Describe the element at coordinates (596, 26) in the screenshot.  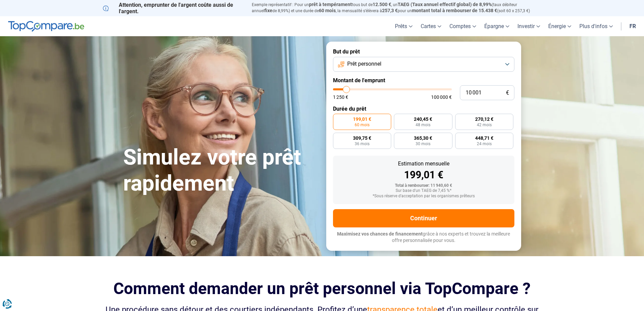
I see `a: Plus d'infos` at that location.